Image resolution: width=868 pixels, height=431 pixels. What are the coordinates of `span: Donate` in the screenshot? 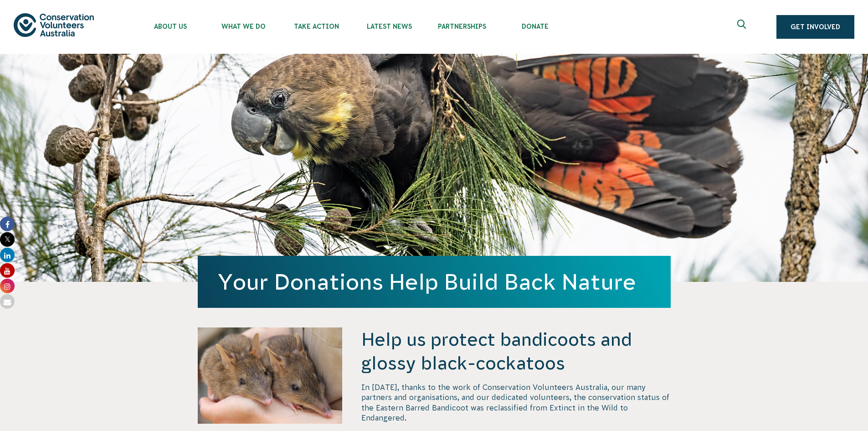 It's located at (535, 27).